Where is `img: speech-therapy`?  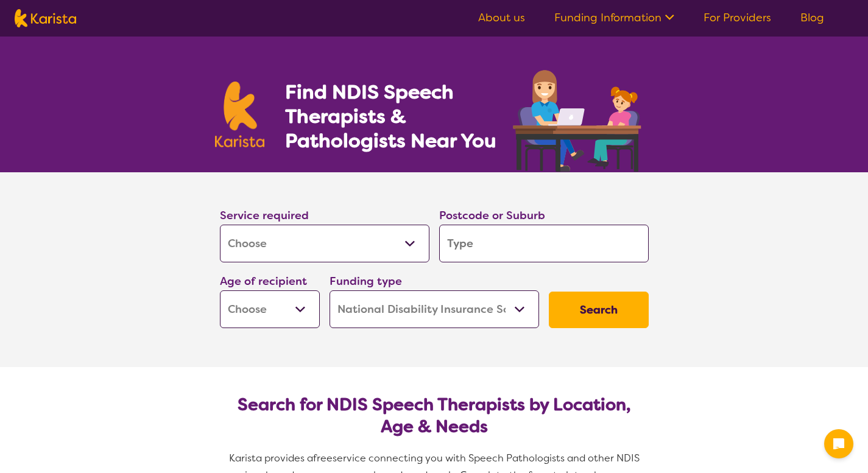
img: speech-therapy is located at coordinates (578, 119).